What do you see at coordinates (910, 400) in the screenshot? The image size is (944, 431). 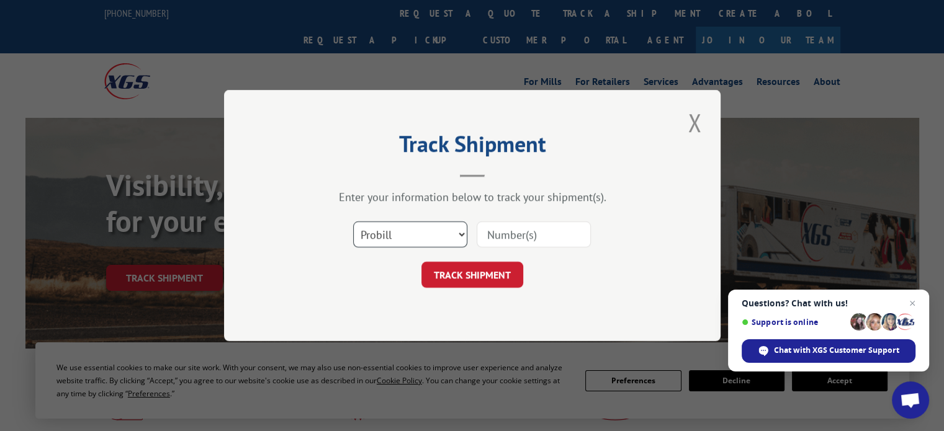 I see `a: Open chat` at bounding box center [910, 400].